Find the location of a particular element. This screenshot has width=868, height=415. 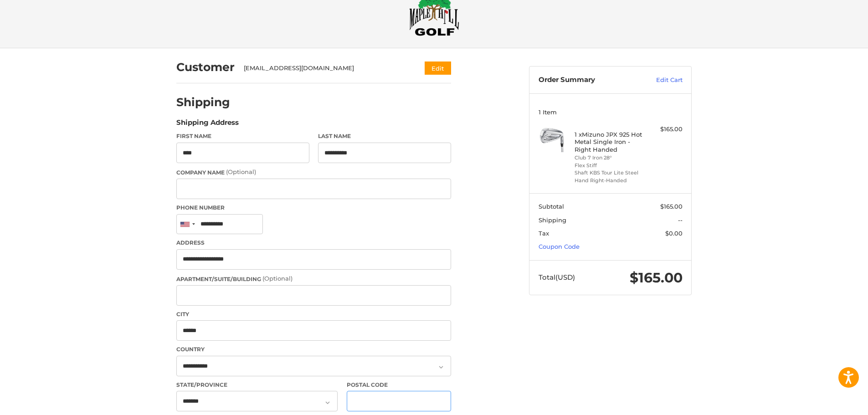

span: $0.00 is located at coordinates (674, 233).